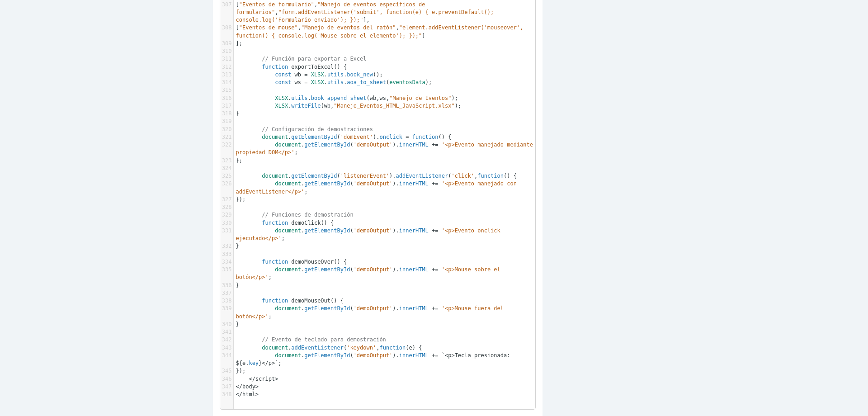 Image resolution: width=868 pixels, height=416 pixels. Describe the element at coordinates (226, 324) in the screenshot. I see `div: 340` at that location.